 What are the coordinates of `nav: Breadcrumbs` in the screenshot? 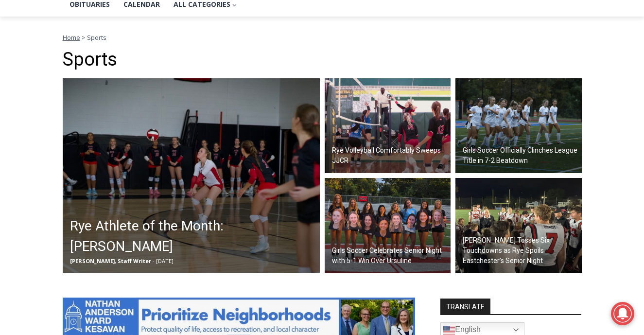 It's located at (322, 38).